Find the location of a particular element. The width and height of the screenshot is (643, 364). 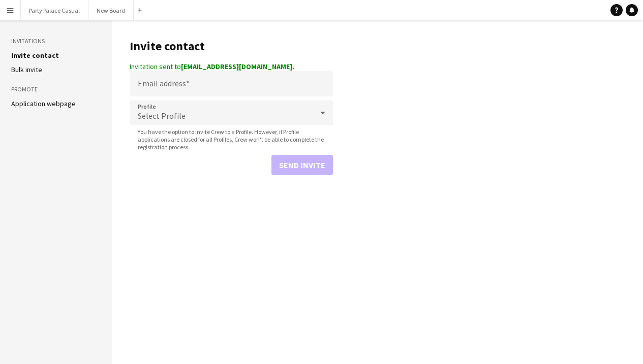

h3: Invitations is located at coordinates (56, 41).